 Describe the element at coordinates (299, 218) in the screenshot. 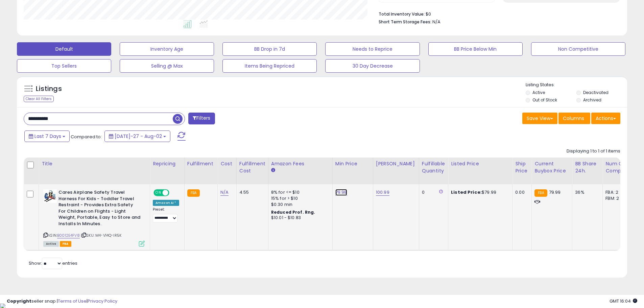

I see `div: $10.01 - $10.83` at that location.